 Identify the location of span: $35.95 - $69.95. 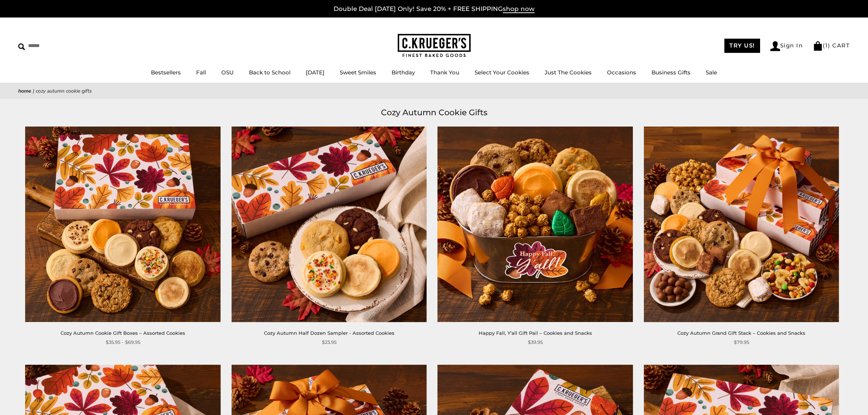
(123, 342).